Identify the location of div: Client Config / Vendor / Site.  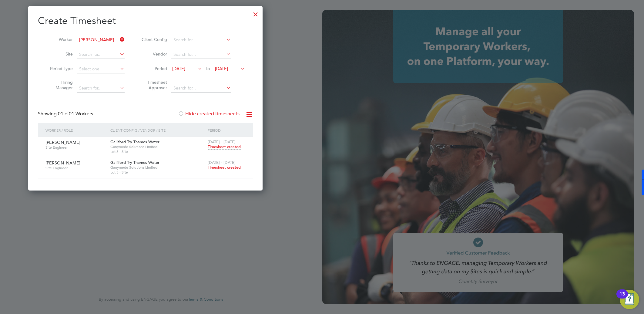
(158, 130).